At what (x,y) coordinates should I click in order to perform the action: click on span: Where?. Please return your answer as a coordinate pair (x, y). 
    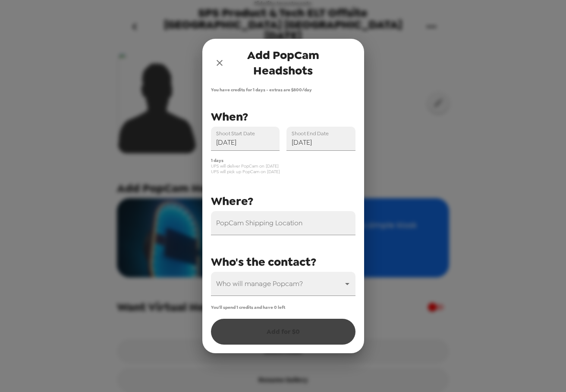
    Looking at the image, I should click on (232, 201).